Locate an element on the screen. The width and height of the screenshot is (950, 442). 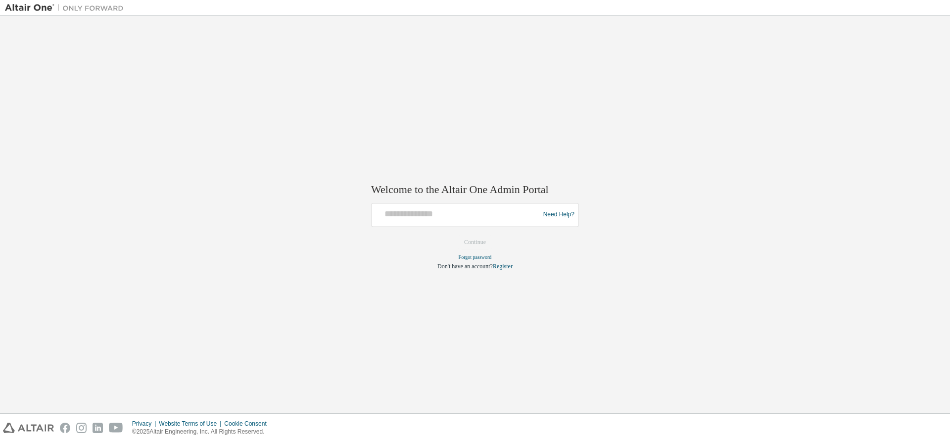
a: Need Help? is located at coordinates (559, 215).